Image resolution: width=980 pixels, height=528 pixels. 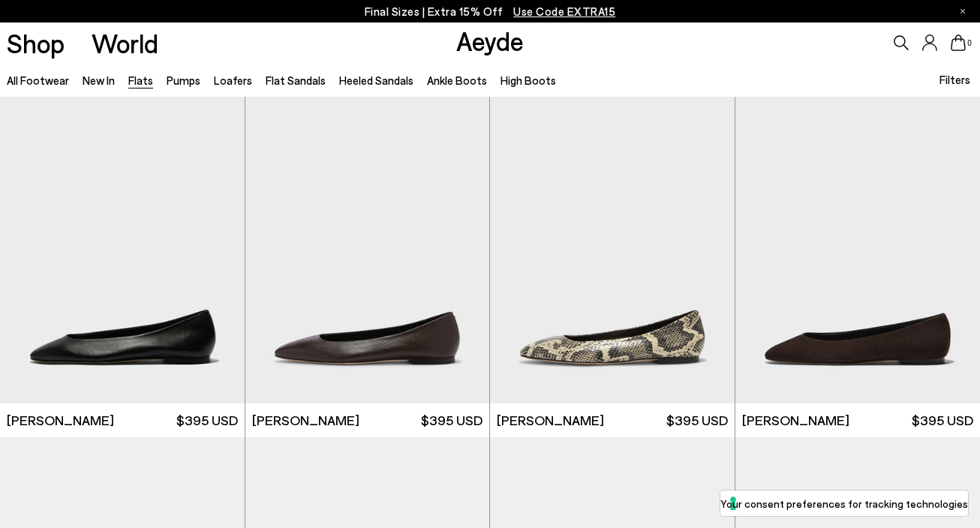 What do you see at coordinates (457, 80) in the screenshot?
I see `a: Ankle Boots` at bounding box center [457, 80].